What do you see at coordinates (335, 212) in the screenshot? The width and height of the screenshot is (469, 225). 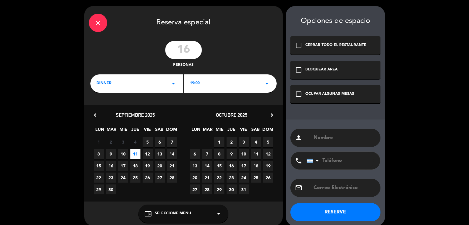 I see `button: RESERVE` at bounding box center [335, 212].